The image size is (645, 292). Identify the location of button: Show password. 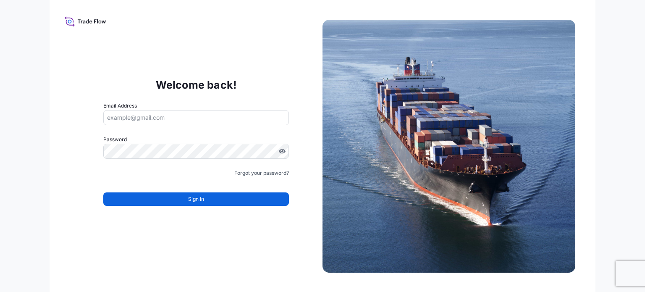
(282, 151).